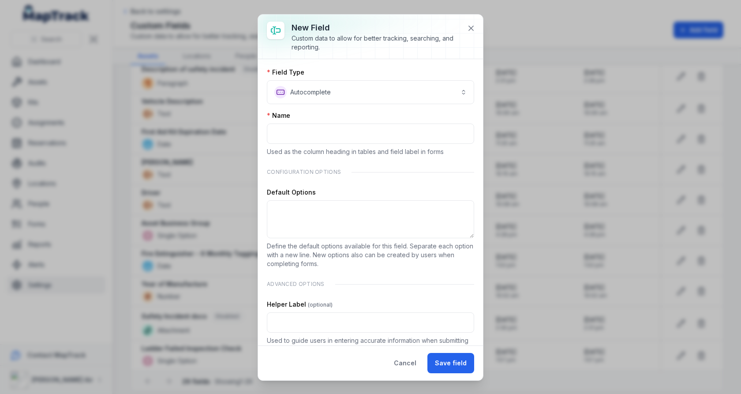 The image size is (741, 394). I want to click on label: Name, so click(278, 116).